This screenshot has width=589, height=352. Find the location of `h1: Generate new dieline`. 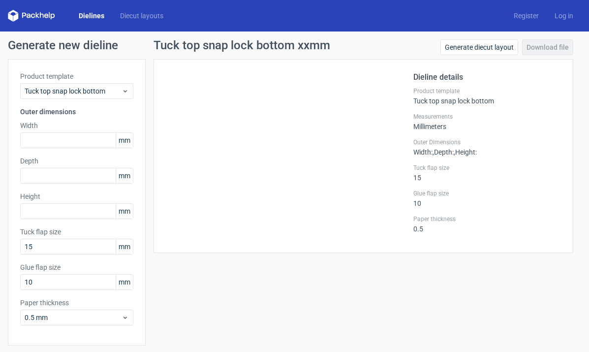

h1: Generate new dieline is located at coordinates (294, 45).